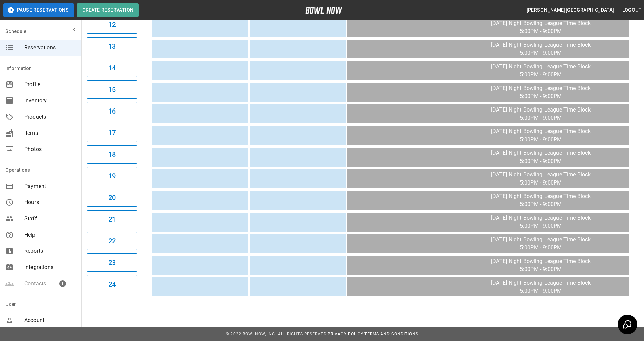 Image resolution: width=644 pixels, height=341 pixels. I want to click on h6: 23, so click(112, 263).